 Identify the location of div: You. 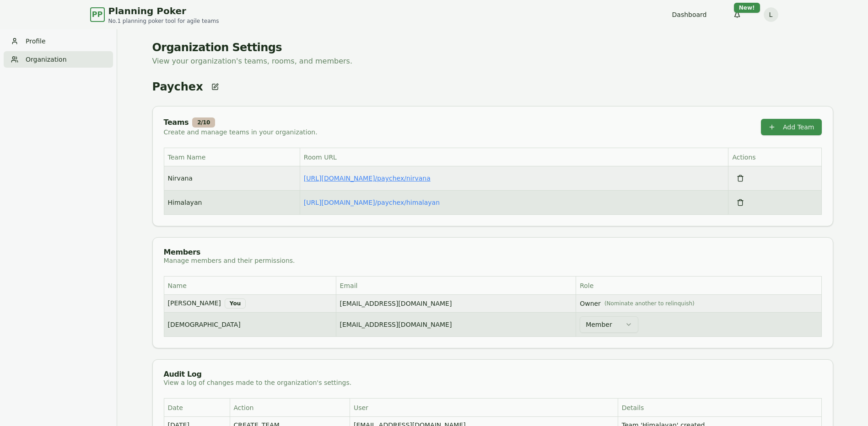
(236, 303).